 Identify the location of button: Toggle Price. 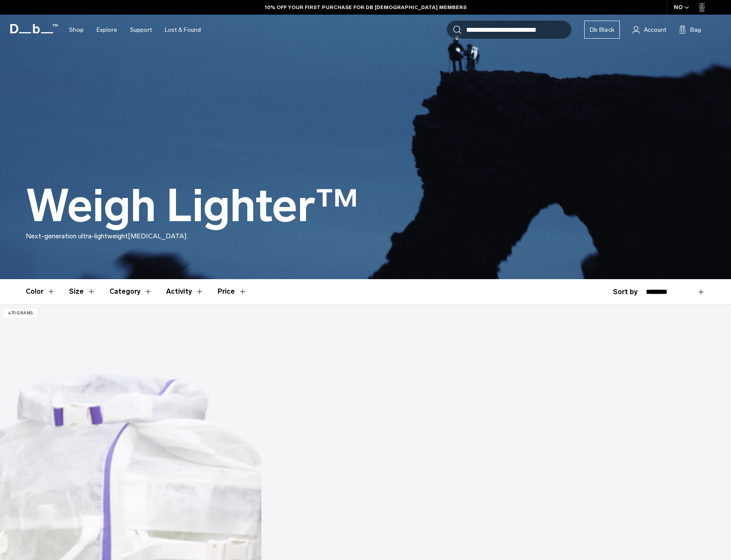
(232, 292).